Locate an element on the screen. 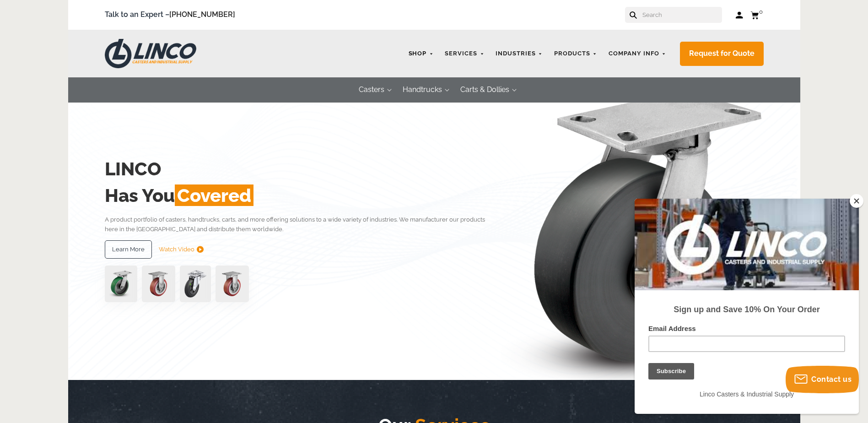 The width and height of the screenshot is (868, 423). h2: LINCO is located at coordinates (301, 169).